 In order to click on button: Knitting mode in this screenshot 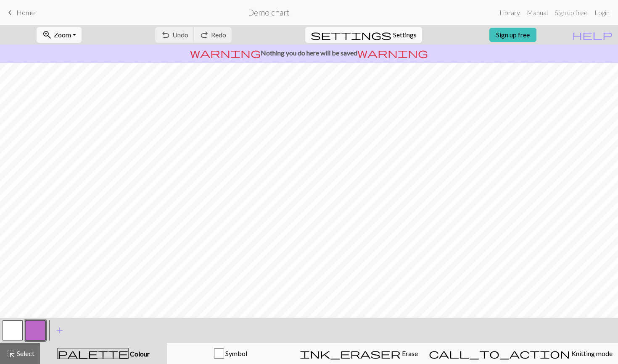, I will do `click(520, 354)`.